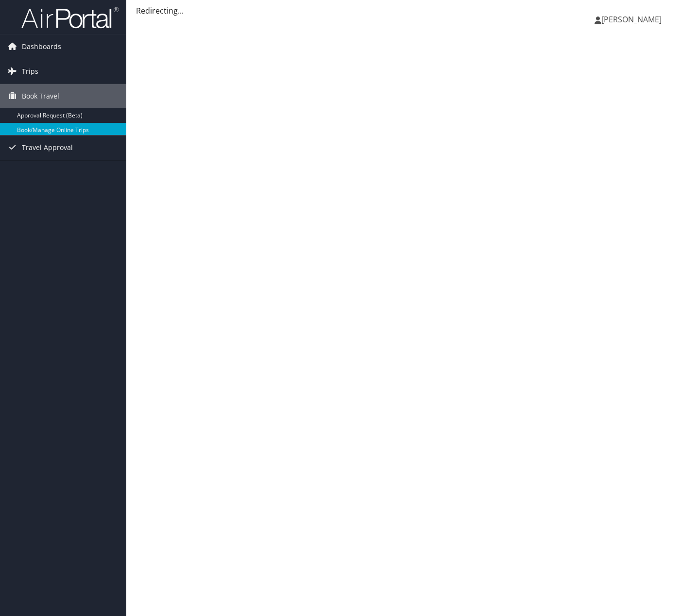  Describe the element at coordinates (70, 18) in the screenshot. I see `img: airportal-logo.png` at that location.